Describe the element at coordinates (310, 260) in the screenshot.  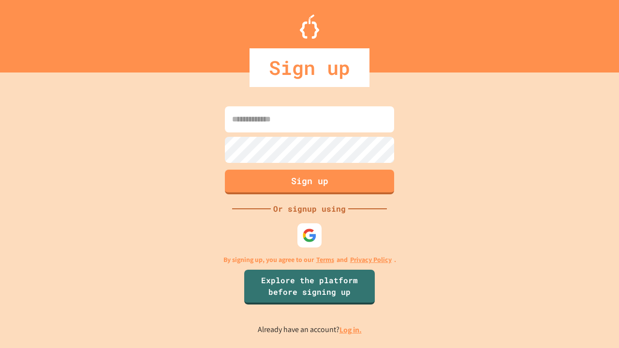
I see `p: By signing up, you agree to our and .` at that location.